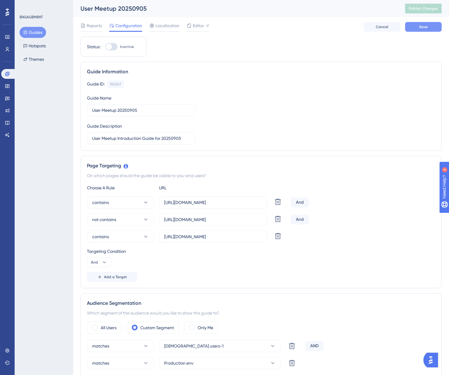 The height and width of the screenshot is (375, 449). Describe the element at coordinates (34, 59) in the screenshot. I see `button: Themes` at that location.